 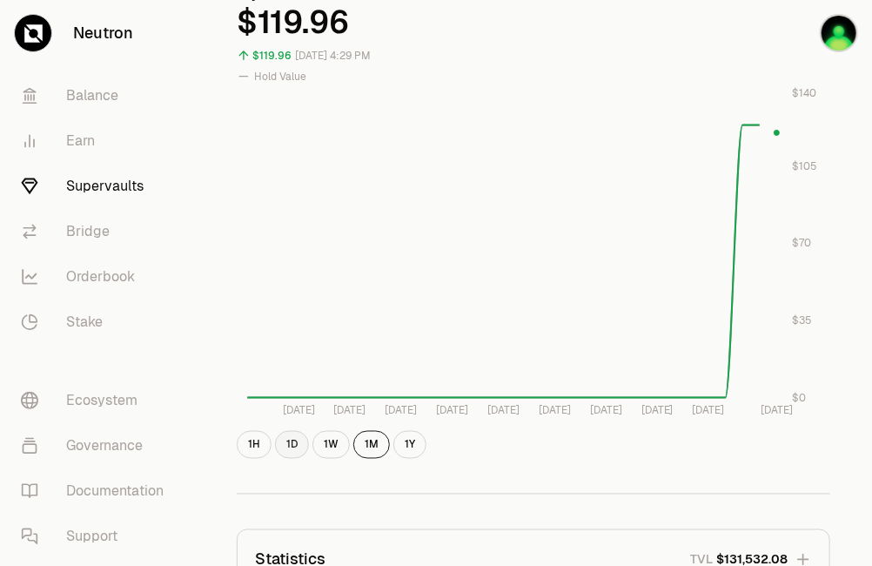 What do you see at coordinates (97, 446) in the screenshot?
I see `a: Governance` at bounding box center [97, 446].